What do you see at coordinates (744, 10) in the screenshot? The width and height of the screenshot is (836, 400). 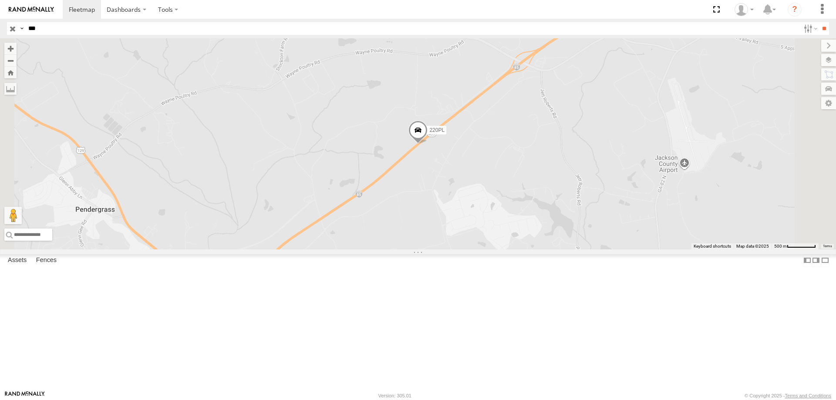 I see `div: Zack Abernathy` at bounding box center [744, 10].